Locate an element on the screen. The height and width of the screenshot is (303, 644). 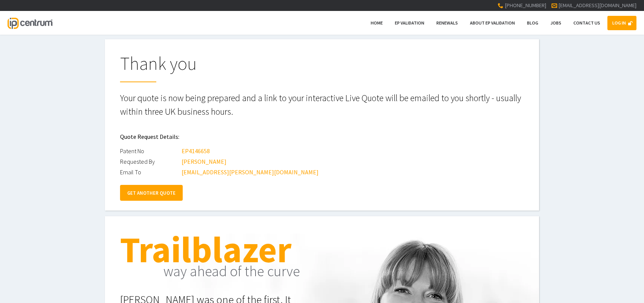
a: Contact Us is located at coordinates (587, 23).